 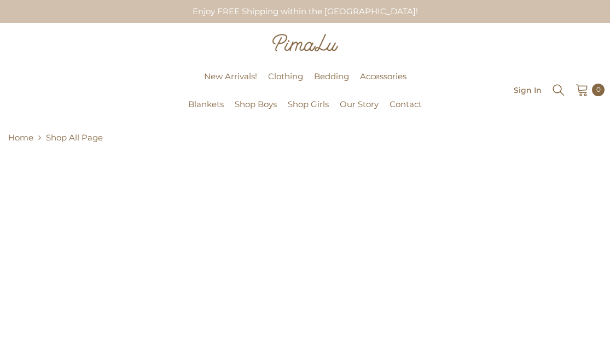 What do you see at coordinates (230, 76) in the screenshot?
I see `span: New Arrivals!` at bounding box center [230, 76].